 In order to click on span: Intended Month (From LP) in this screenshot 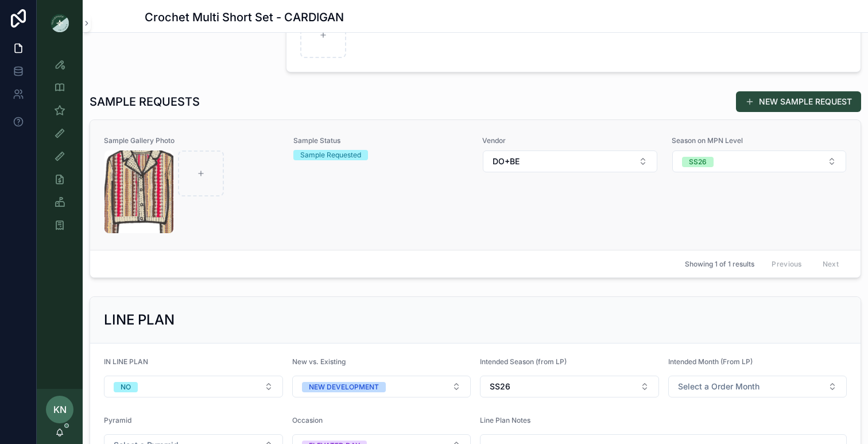, I will do `click(711, 361)`.